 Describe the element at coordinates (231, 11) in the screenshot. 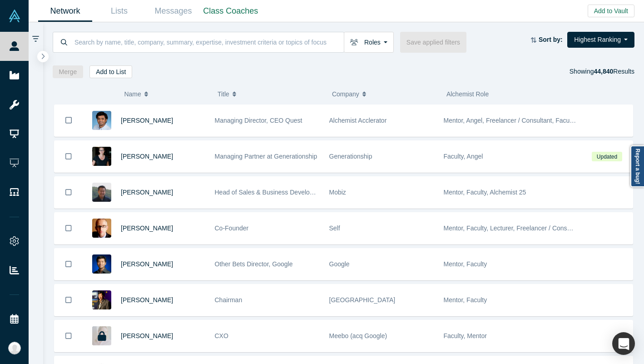

I see `a: Class Coaches` at that location.